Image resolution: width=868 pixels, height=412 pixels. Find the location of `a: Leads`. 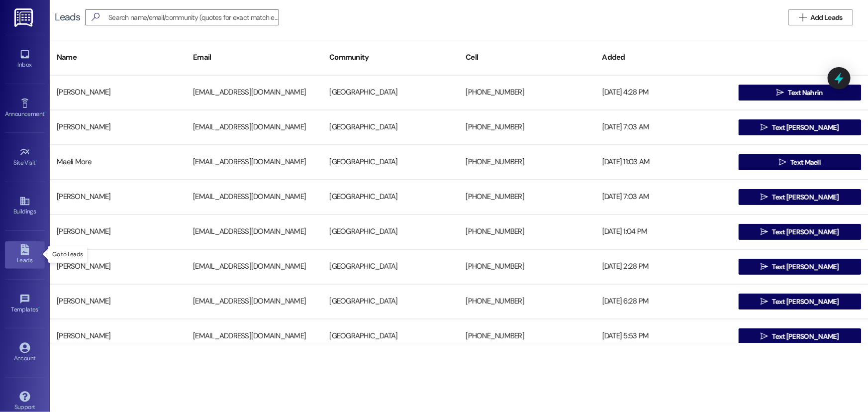

a: Leads is located at coordinates (25, 255).